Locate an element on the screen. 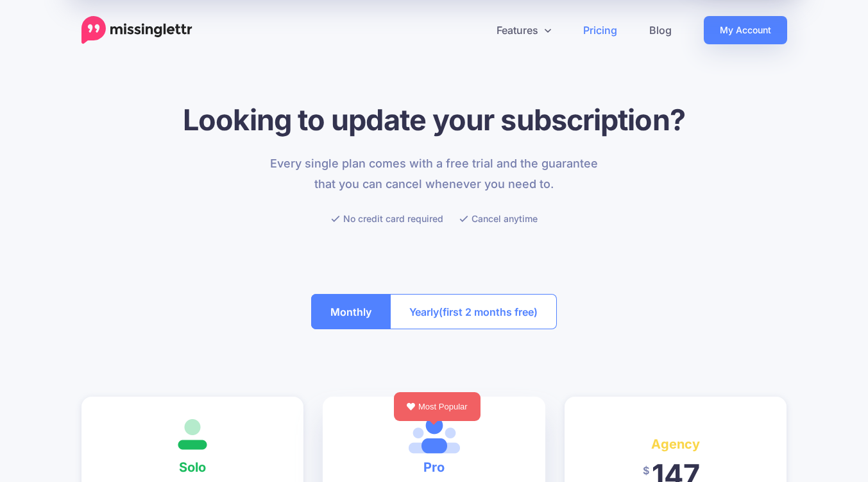 The image size is (868, 482). li: Cancel anytime is located at coordinates (499, 218).